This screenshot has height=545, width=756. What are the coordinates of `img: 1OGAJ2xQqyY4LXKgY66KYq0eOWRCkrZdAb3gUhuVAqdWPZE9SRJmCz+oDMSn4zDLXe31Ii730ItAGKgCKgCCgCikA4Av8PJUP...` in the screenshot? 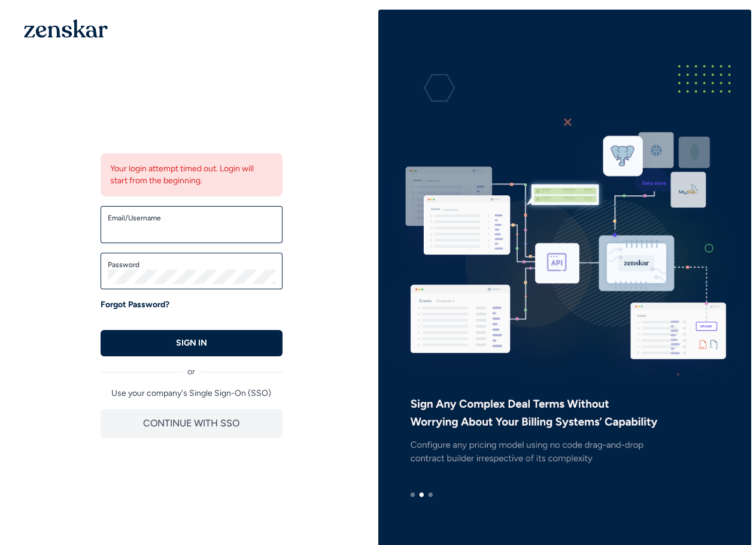 It's located at (66, 28).